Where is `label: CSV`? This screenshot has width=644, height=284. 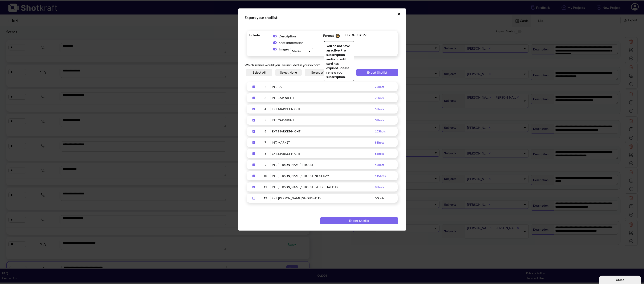 label: CSV is located at coordinates (362, 35).